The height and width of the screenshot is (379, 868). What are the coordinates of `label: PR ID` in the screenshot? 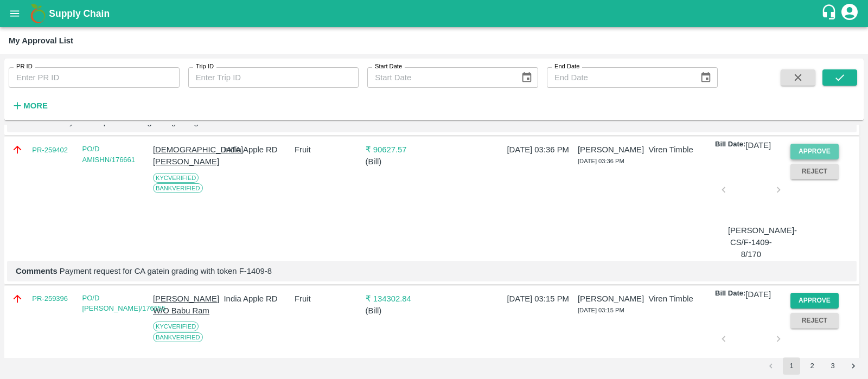 It's located at (24, 67).